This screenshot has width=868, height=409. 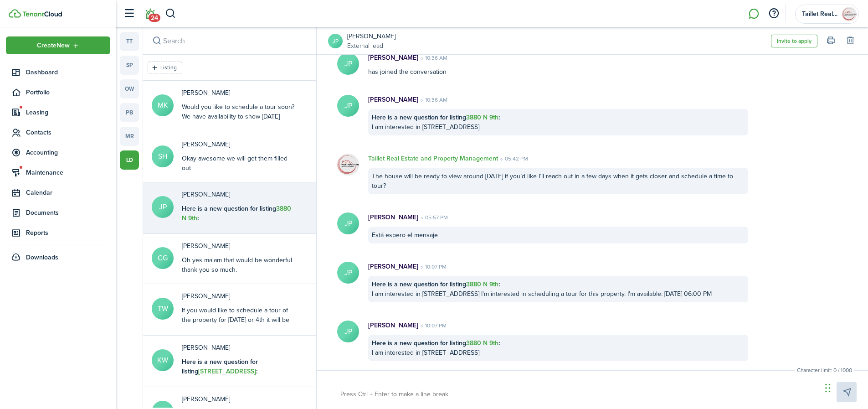 I want to click on small: Character limit: 0 / 1000, so click(x=824, y=370).